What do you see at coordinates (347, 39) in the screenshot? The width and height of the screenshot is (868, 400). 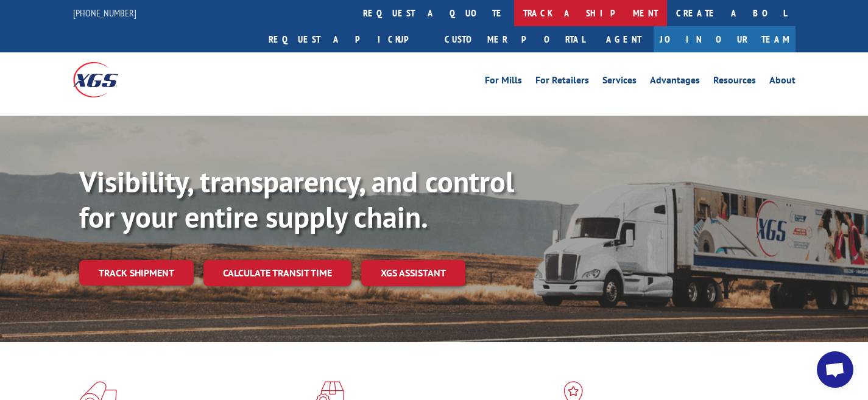 I see `a: Request a pickup` at bounding box center [347, 39].